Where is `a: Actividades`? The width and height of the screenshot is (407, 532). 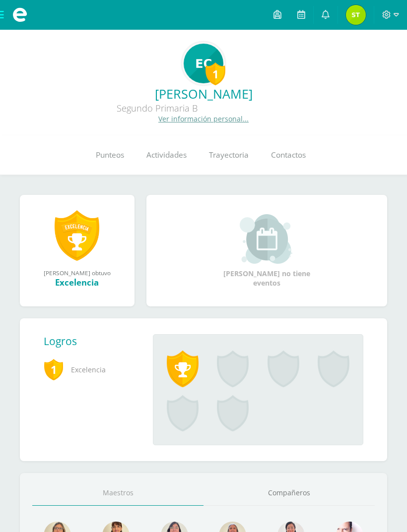
a: Actividades is located at coordinates (166, 155).